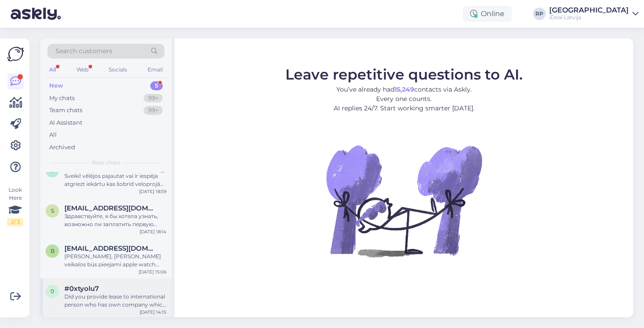 Image resolution: width=644 pixels, height=328 pixels. Describe the element at coordinates (83, 51) in the screenshot. I see `span: Search customers` at that location.